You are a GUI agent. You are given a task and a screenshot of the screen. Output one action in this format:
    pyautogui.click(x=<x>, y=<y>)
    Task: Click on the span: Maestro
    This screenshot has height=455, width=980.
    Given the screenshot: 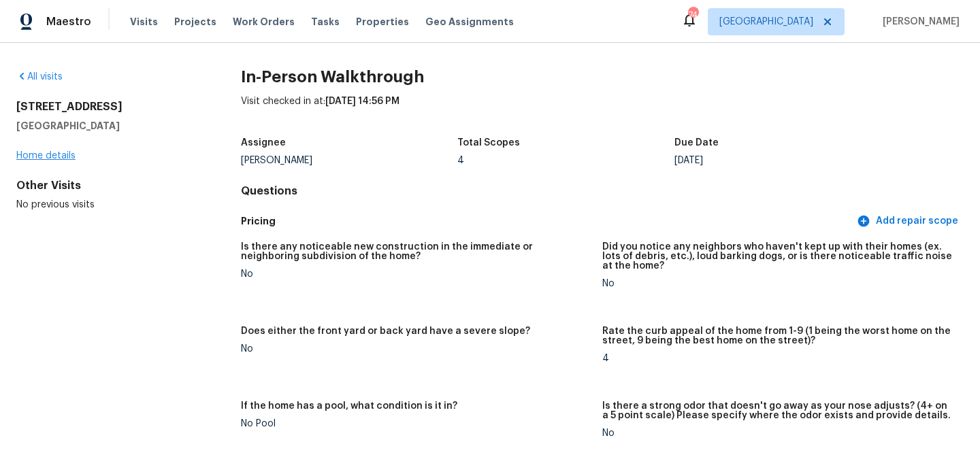 What is the action you would take?
    pyautogui.click(x=69, y=22)
    